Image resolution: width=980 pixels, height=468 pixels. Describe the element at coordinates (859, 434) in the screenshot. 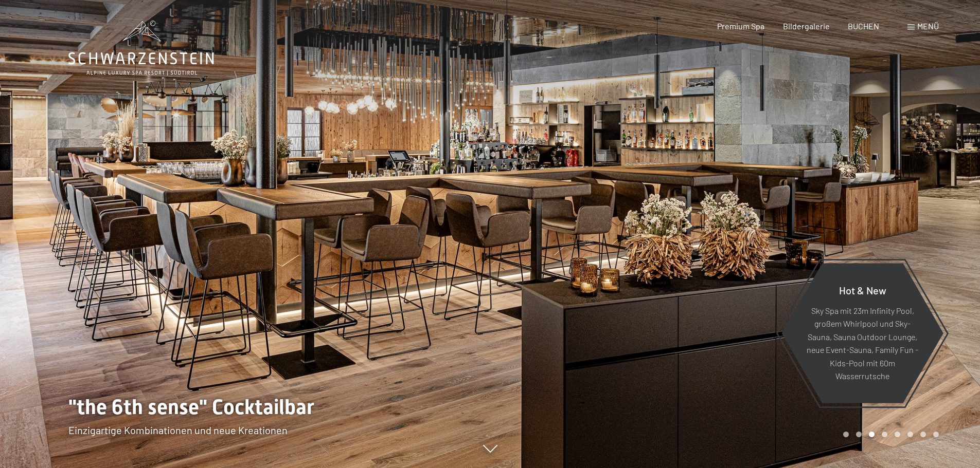

I see `div: Carousel Page 2` at that location.